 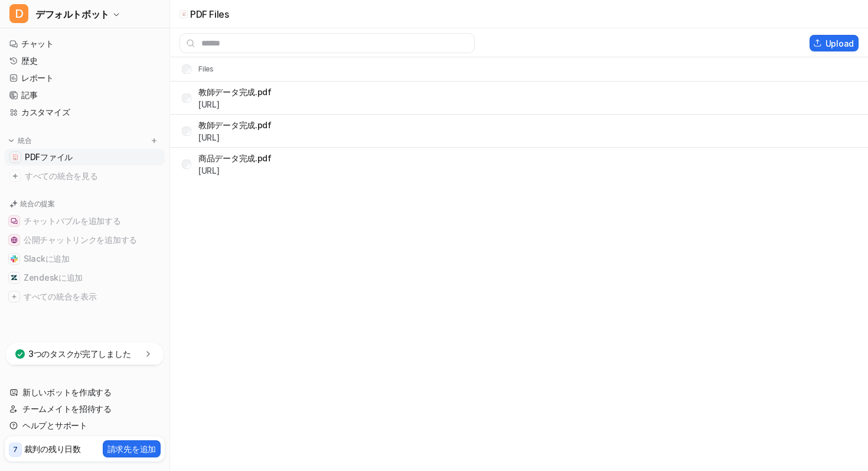 What do you see at coordinates (67, 409) in the screenshot?
I see `font: チームメイトを招待する` at bounding box center [67, 409].